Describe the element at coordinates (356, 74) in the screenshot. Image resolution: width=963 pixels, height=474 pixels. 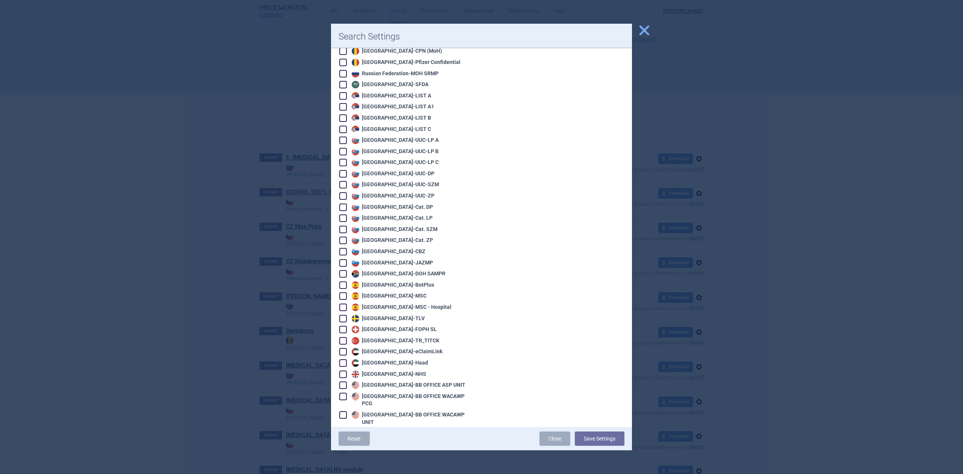
I see `img: Russian Federation` at that location.